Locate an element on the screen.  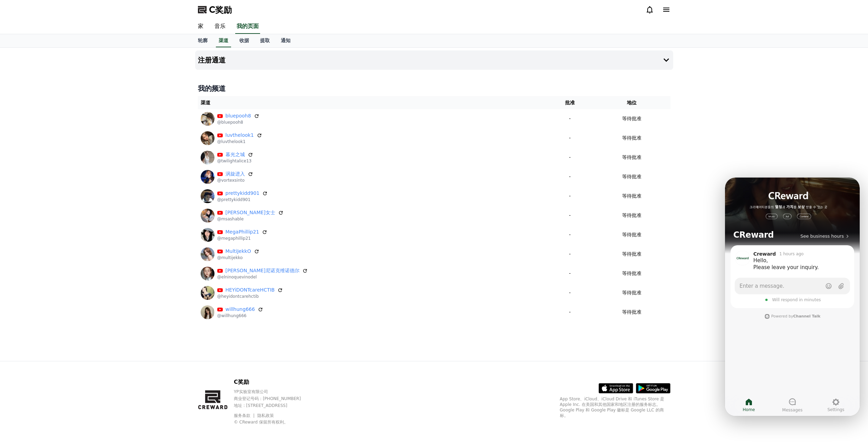
a: 家 is located at coordinates (200, 27).